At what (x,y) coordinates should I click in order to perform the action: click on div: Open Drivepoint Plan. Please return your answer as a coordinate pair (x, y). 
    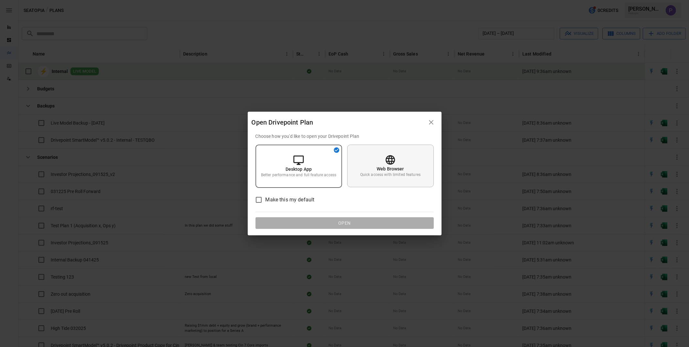
    Looking at the image, I should click on (338, 122).